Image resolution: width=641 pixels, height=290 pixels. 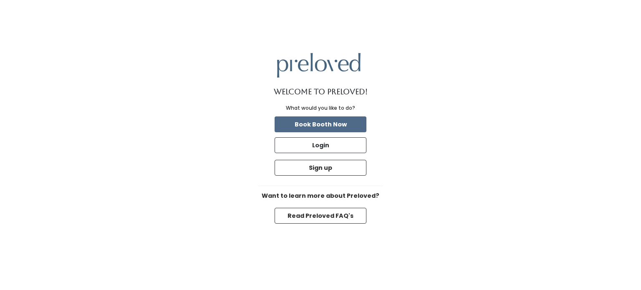 I want to click on button: Read Preloved FAQ's, so click(x=320, y=216).